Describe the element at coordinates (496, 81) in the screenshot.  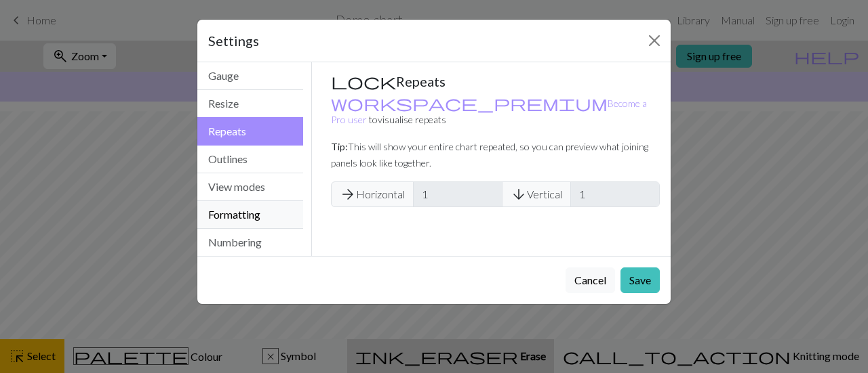
I see `h5: Repeats` at that location.